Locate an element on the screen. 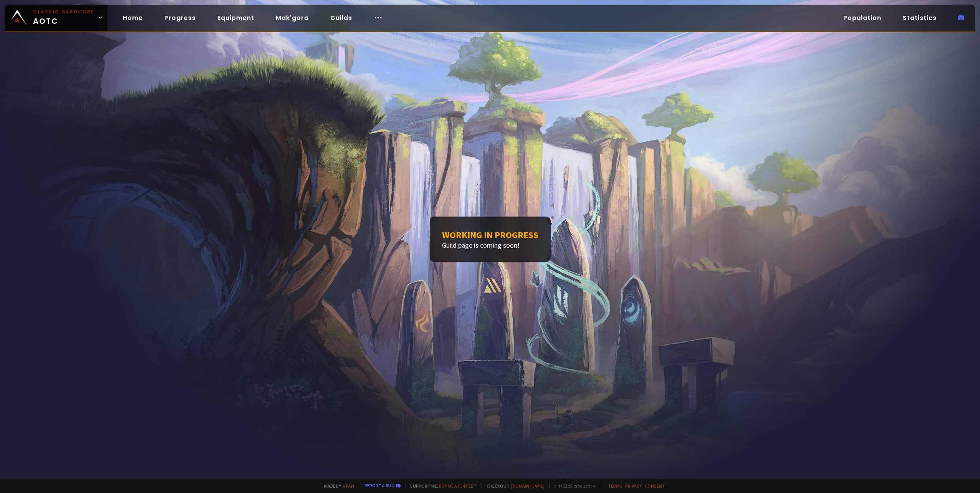 The image size is (980, 493). h1: Working in progress is located at coordinates (490, 235).